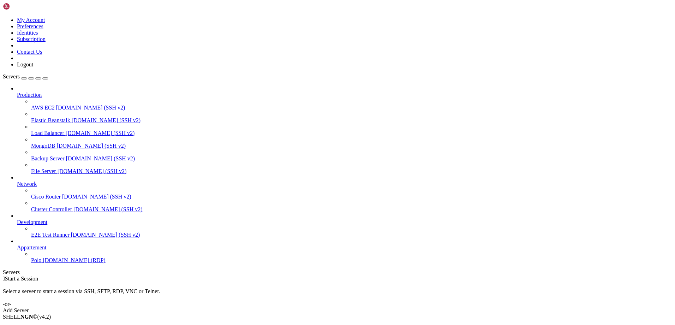 Image resolution: width=675 pixels, height=325 pixels. Describe the element at coordinates (32, 247) in the screenshot. I see `span: Appartement` at that location.